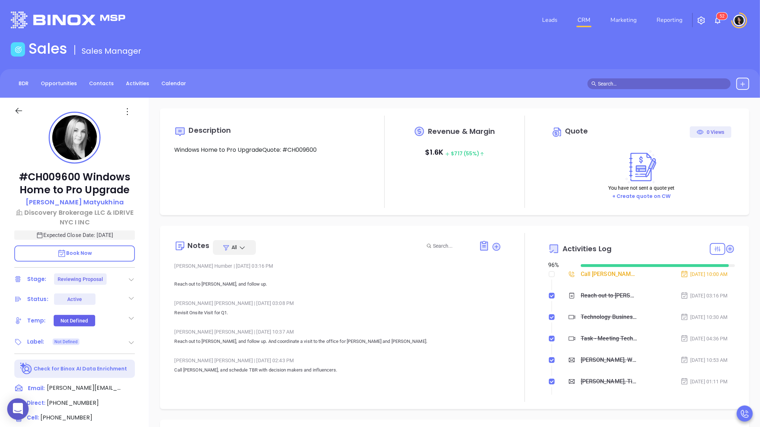  What do you see at coordinates (452, 246) in the screenshot?
I see `input: Search...` at bounding box center [452, 246].